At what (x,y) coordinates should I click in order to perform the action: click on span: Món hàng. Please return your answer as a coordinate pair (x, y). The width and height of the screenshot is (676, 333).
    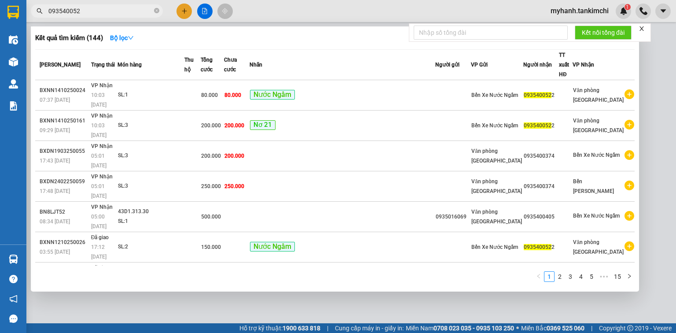
    Looking at the image, I should click on (129, 65).